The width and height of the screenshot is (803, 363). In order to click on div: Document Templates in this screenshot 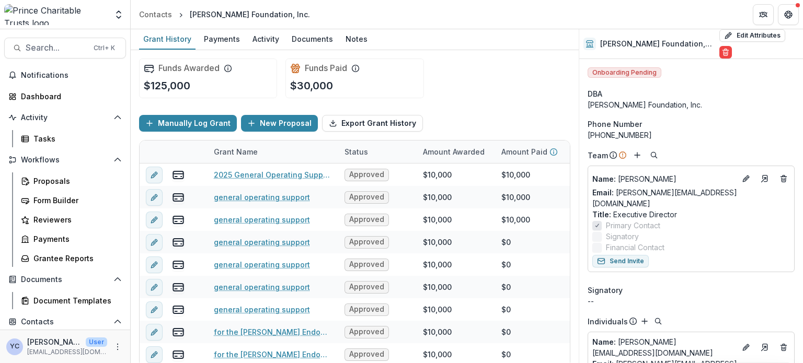, I will do `click(75, 301)`.